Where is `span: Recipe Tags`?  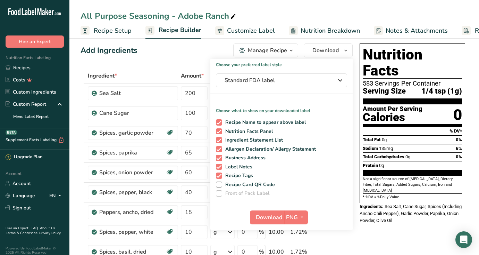
span: Recipe Tags is located at coordinates (238, 175).